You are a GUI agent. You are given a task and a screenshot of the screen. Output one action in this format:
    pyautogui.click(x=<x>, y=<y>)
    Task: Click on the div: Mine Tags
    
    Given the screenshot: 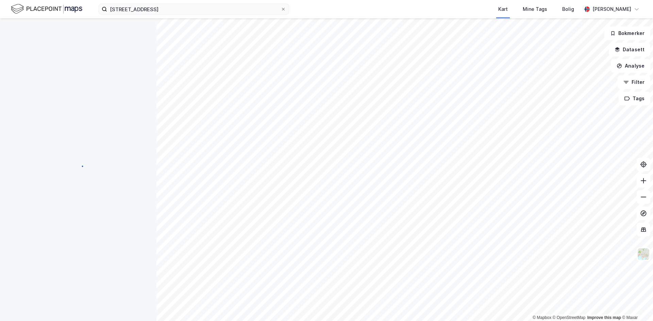 What is the action you would take?
    pyautogui.click(x=535, y=9)
    